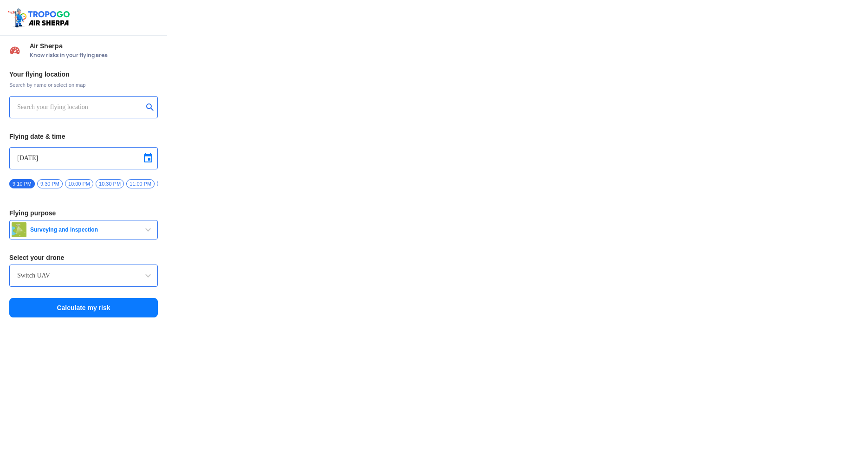 Image resolution: width=868 pixels, height=459 pixels. Describe the element at coordinates (19, 230) in the screenshot. I see `img: survey.png` at that location.